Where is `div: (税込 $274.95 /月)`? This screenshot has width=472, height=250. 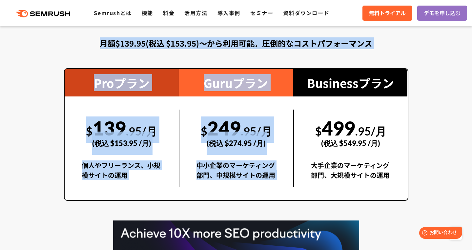 div: (税込 $274.95 /月) is located at coordinates (236, 143).